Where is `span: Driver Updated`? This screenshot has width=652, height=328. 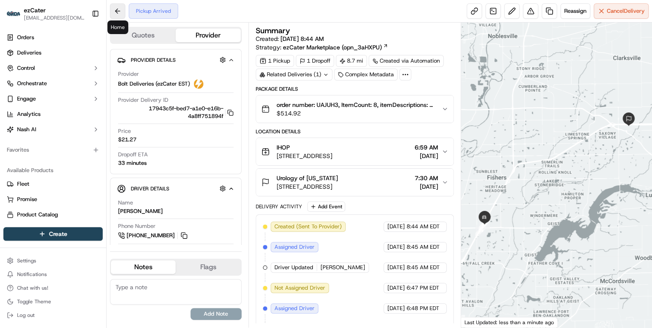
span: Driver Updated is located at coordinates (294, 268).